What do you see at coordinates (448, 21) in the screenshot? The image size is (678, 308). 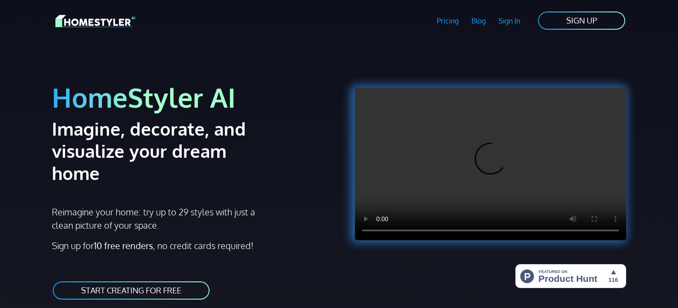 I see `a: Pricing` at bounding box center [448, 21].